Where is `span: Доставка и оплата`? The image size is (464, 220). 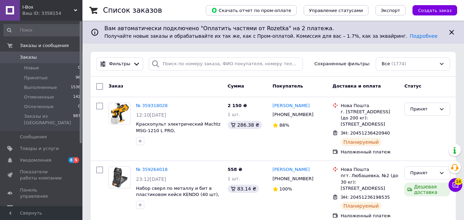 span: Доставка и оплата is located at coordinates (356, 86).